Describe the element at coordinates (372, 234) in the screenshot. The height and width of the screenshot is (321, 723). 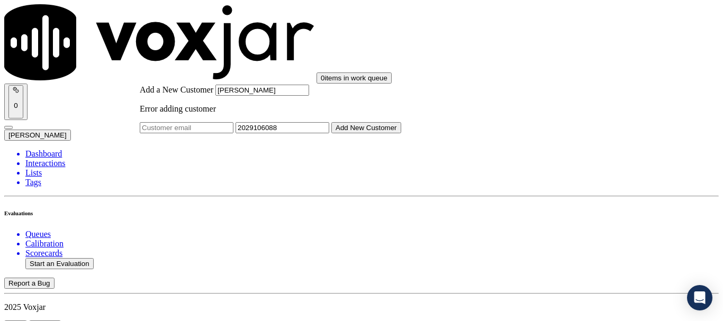
I see `li: Queues` at that location.